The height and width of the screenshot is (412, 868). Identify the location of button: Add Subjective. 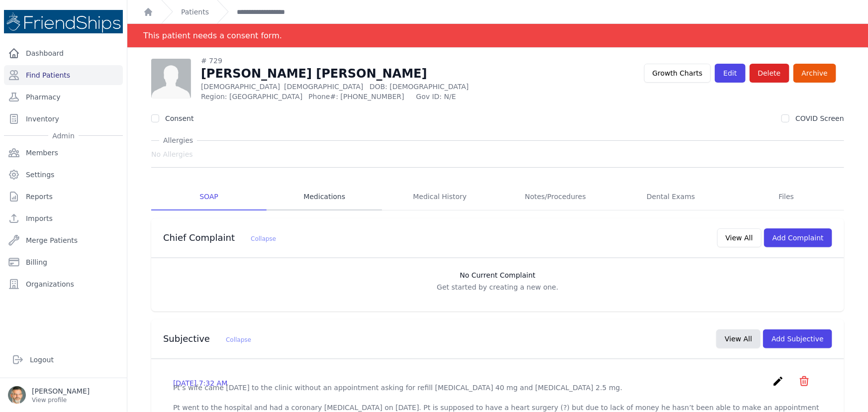
(797, 339).